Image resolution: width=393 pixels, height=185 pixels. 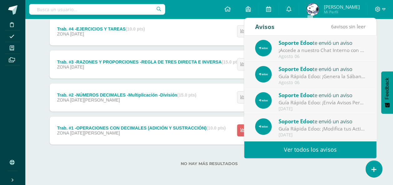 I want to click on label: No hay más resultados, so click(x=209, y=164).